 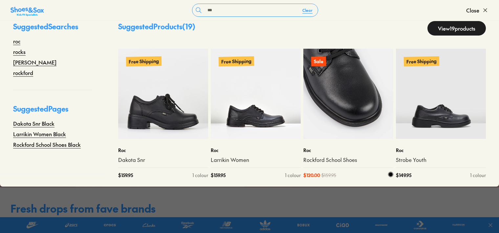 I want to click on a: Larrikin Women Black, so click(x=39, y=134).